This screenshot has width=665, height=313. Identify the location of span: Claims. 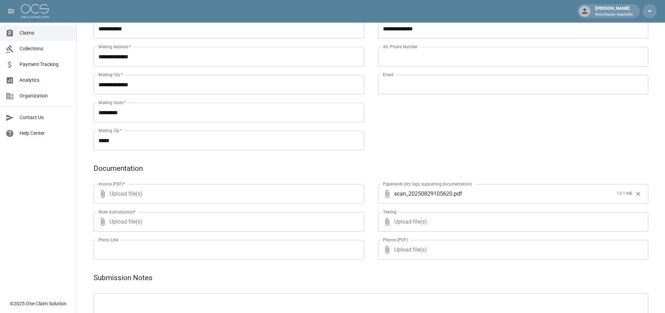
(45, 33).